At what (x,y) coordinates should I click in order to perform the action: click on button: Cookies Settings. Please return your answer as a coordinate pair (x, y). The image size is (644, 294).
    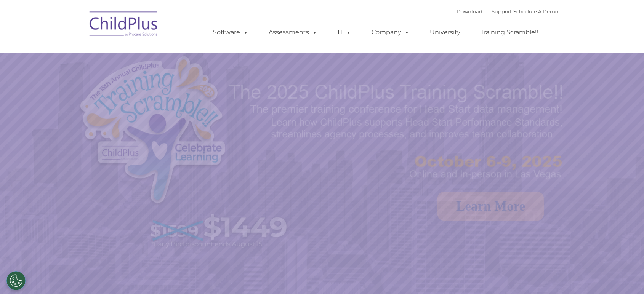
    Looking at the image, I should click on (16, 281).